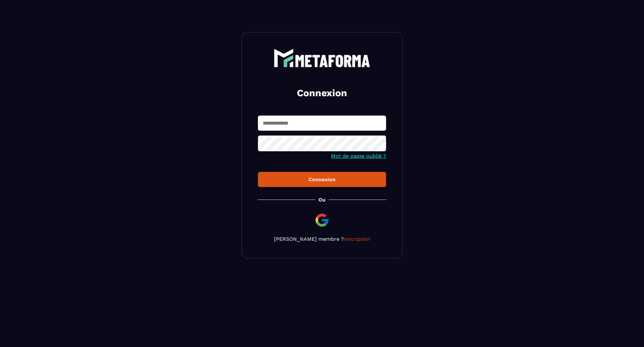 Image resolution: width=644 pixels, height=347 pixels. Describe the element at coordinates (322, 58) in the screenshot. I see `img: logo` at that location.